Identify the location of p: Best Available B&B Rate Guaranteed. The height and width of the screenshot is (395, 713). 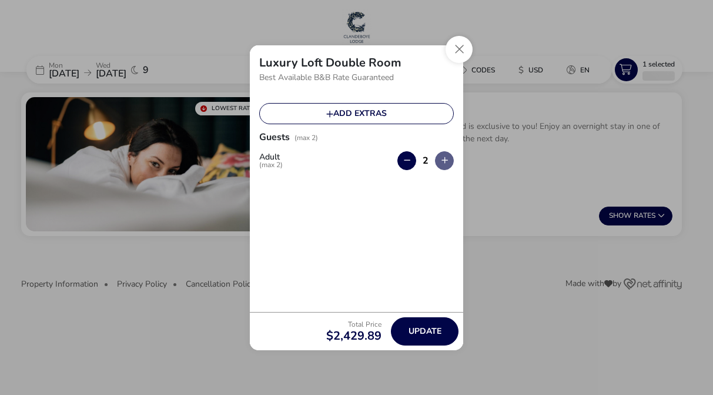
(356, 78).